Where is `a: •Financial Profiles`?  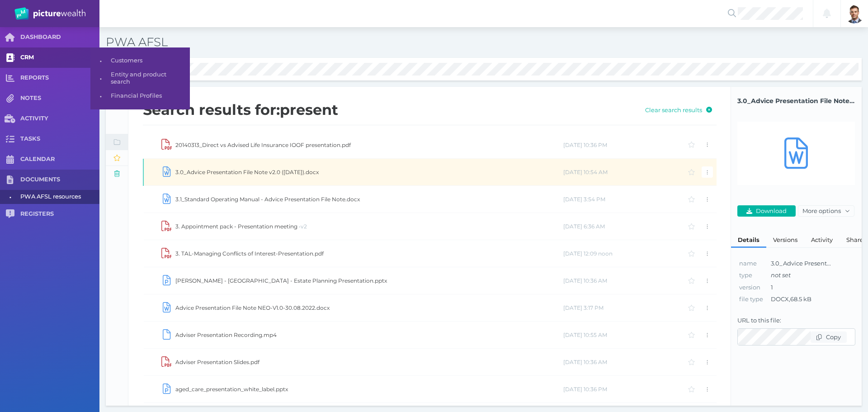 a: •Financial Profiles is located at coordinates (140, 96).